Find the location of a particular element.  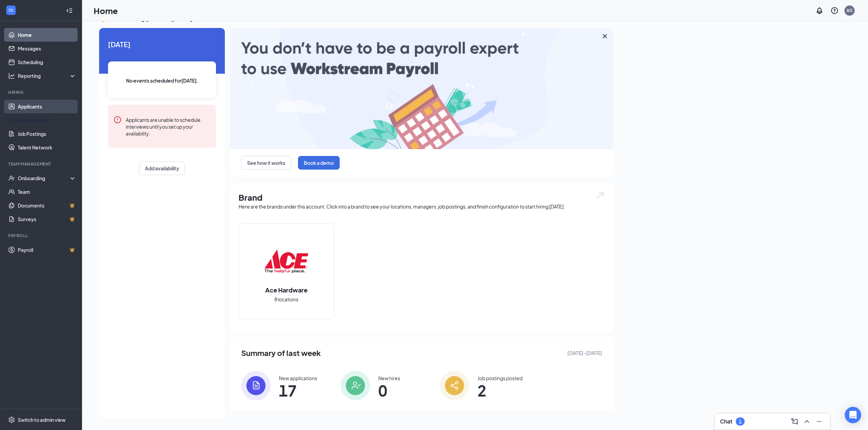

a: Sourcing Tools is located at coordinates (47, 120).